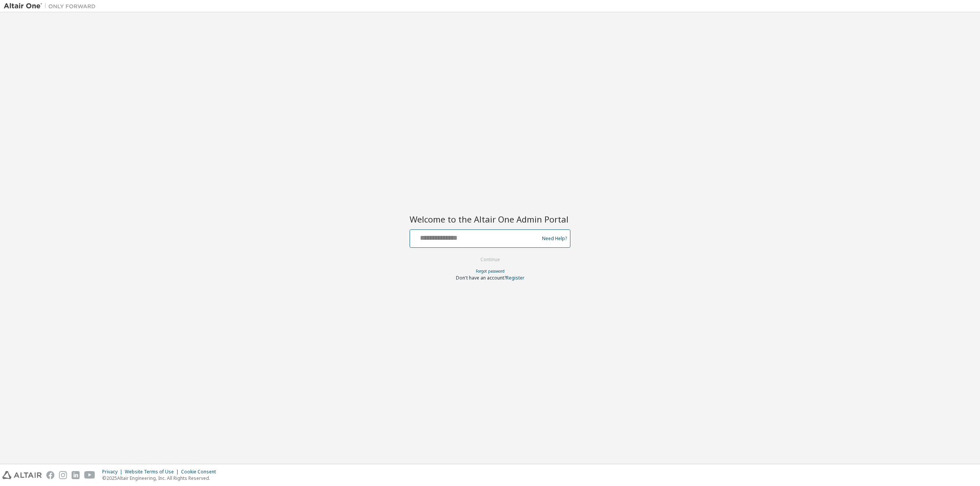 The image size is (980, 486). Describe the element at coordinates (22, 475) in the screenshot. I see `img: altair_logo.svg` at that location.